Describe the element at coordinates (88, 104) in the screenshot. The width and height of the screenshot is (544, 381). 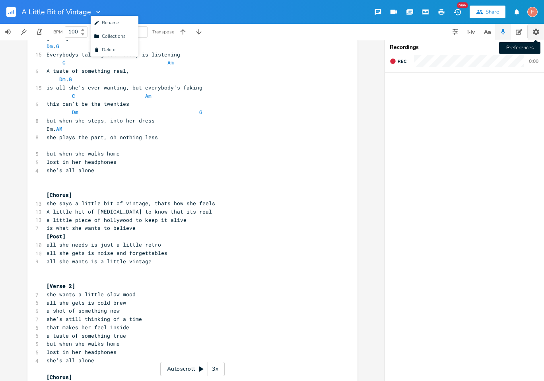
I see `span: this can't be the twenties` at that location.